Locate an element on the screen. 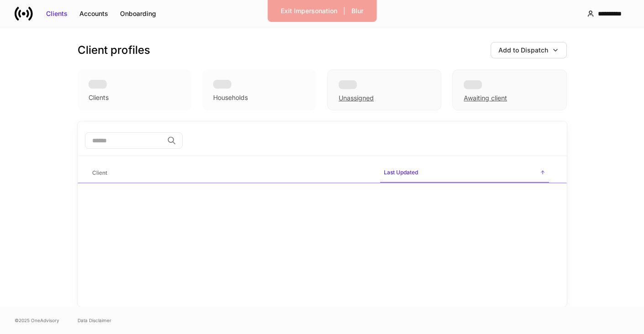 The height and width of the screenshot is (334, 644). div: Add to Dispatch is located at coordinates (523, 50).